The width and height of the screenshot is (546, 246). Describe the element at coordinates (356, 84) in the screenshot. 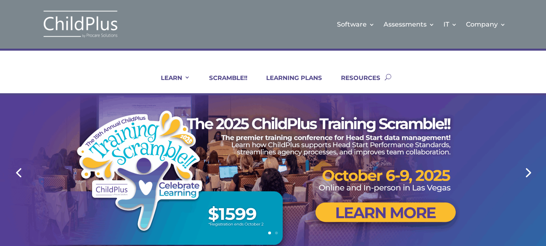

I see `a: RESOURCES` at that location.